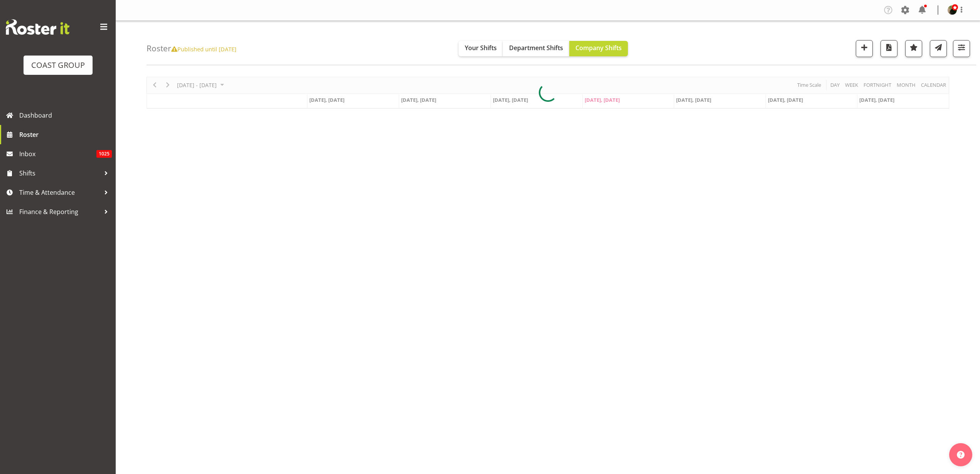 This screenshot has width=980, height=474. What do you see at coordinates (60, 192) in the screenshot?
I see `span: Time & Attendance` at bounding box center [60, 192].